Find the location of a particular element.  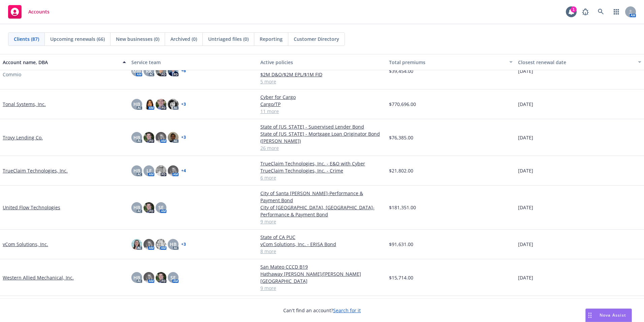

a: $2M D&O/$2M EPL/$1M FID is located at coordinates (322, 74).